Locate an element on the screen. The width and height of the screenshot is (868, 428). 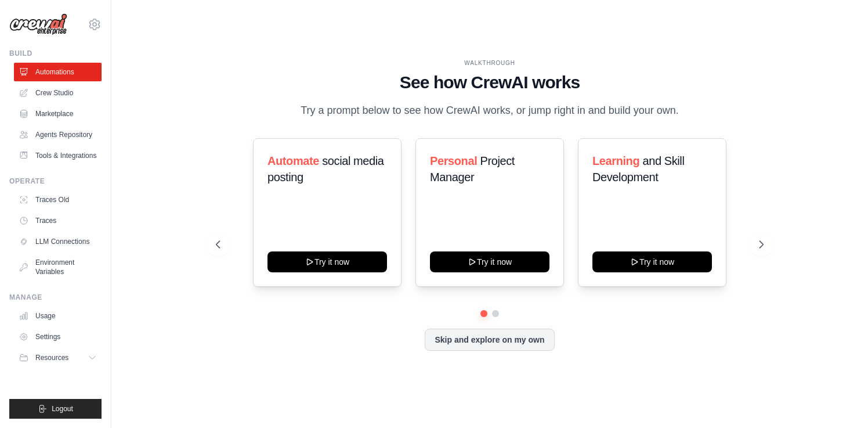
button: Logout is located at coordinates (55, 409).